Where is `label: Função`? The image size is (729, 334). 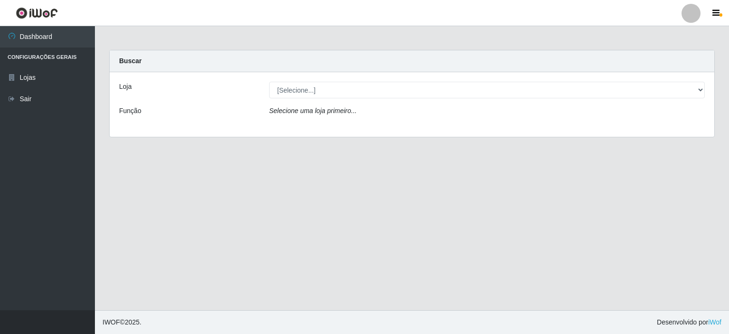 label: Função is located at coordinates (130, 111).